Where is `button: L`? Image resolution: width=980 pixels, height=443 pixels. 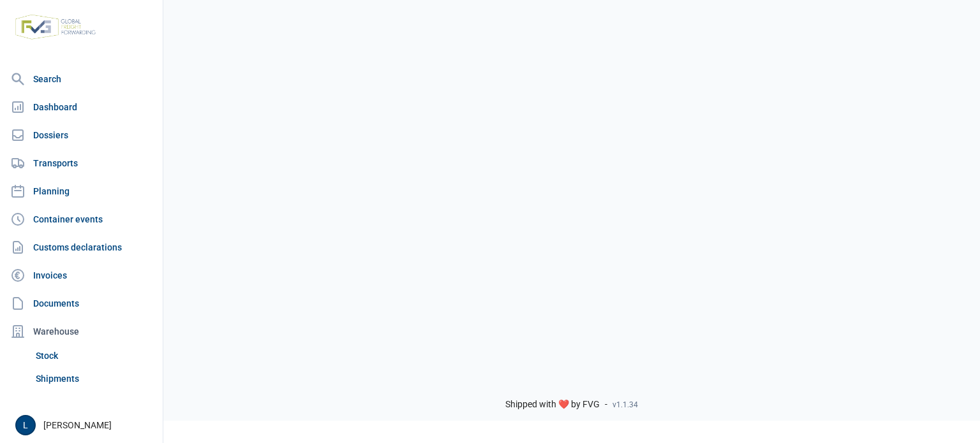
button: L is located at coordinates (25, 425).